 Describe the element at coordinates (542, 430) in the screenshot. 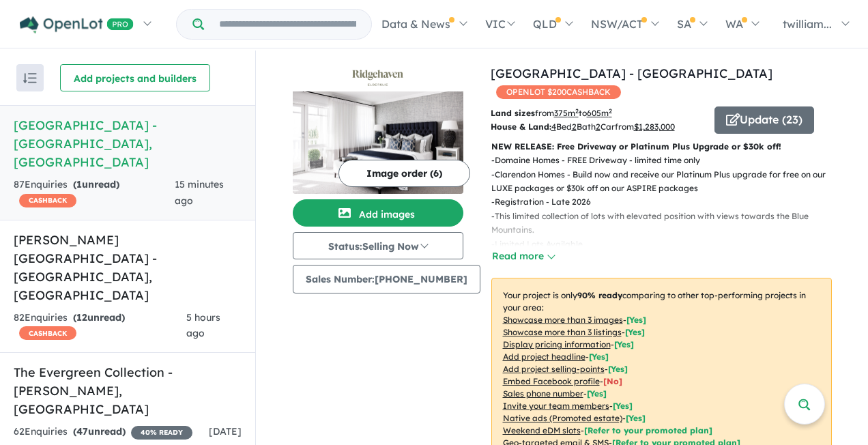

I see `u: Weekend eDM slots` at that location.